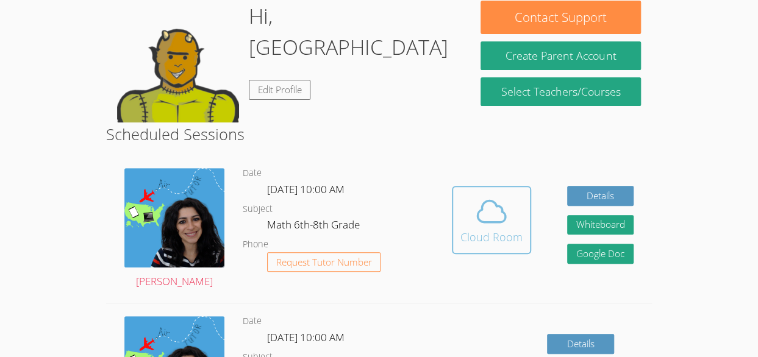 This screenshot has height=357, width=758. Describe the element at coordinates (256, 245) in the screenshot. I see `dt: Phone` at that location.